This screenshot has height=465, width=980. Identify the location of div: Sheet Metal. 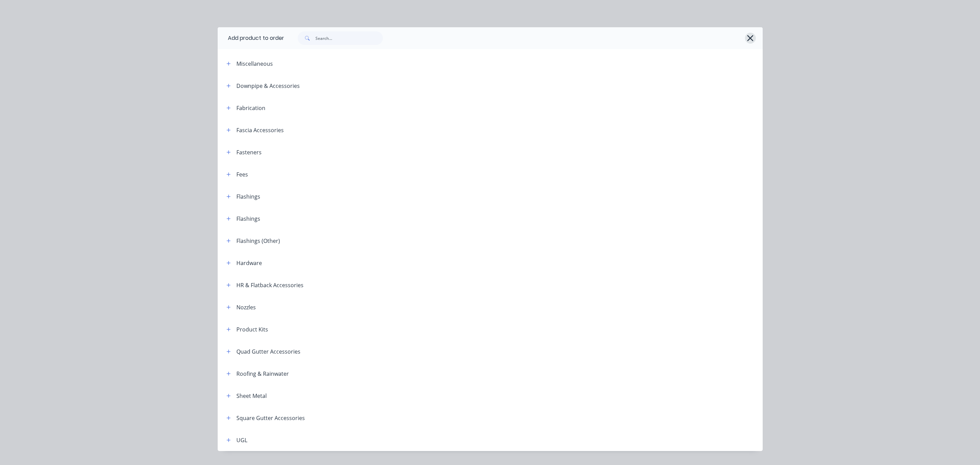
(251, 395).